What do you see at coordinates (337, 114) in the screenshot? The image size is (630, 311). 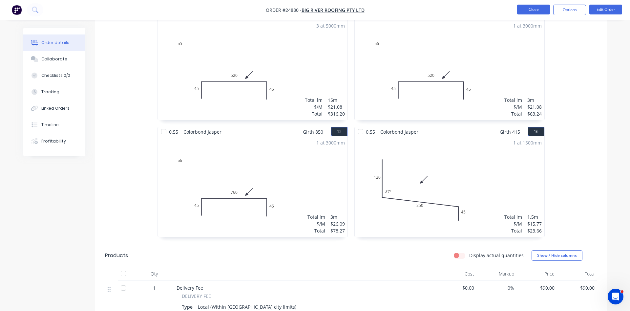 I see `div: $316.20` at bounding box center [337, 114].